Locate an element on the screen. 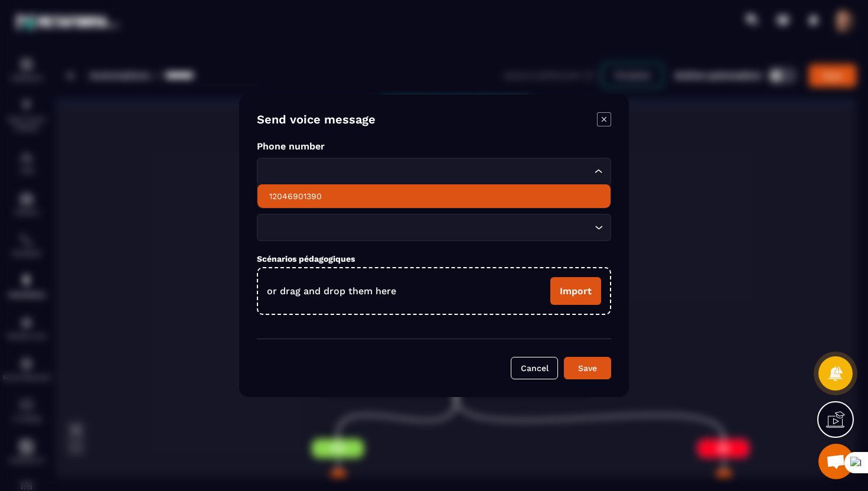  div: Save is located at coordinates (587, 368).